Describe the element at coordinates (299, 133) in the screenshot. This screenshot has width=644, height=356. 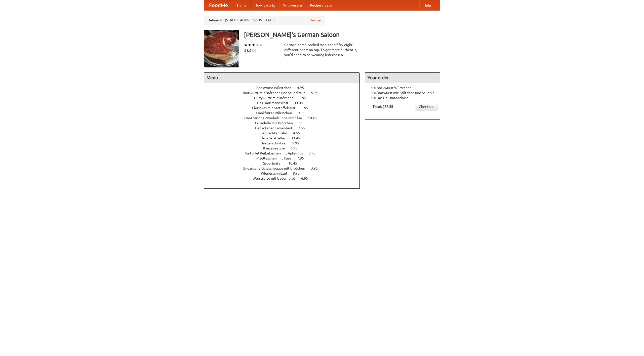
I see `span: 4.55` at that location.